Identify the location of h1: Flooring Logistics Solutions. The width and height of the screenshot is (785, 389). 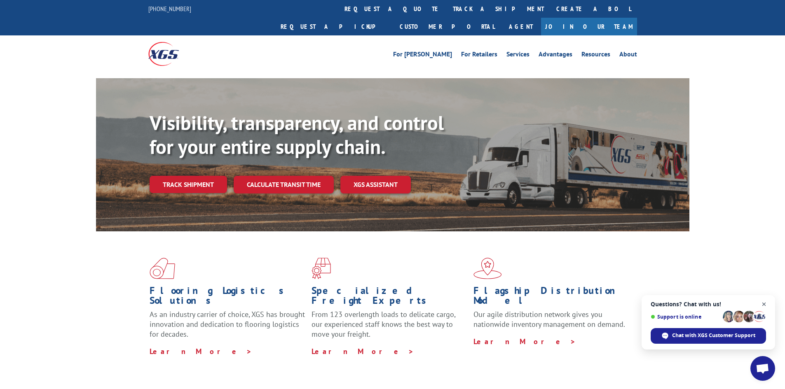
(227, 298).